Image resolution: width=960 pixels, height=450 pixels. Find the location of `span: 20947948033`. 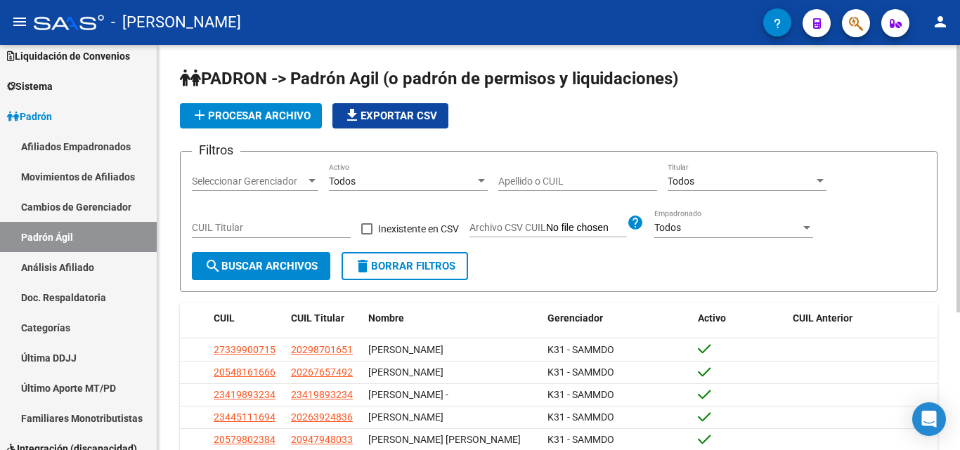

span: 20947948033 is located at coordinates (322, 440).